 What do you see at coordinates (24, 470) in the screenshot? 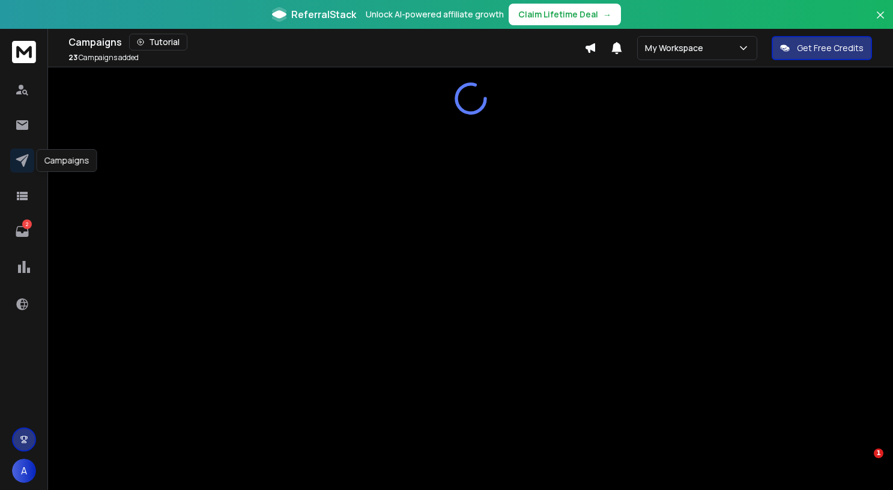
I see `span: A` at bounding box center [24, 470].